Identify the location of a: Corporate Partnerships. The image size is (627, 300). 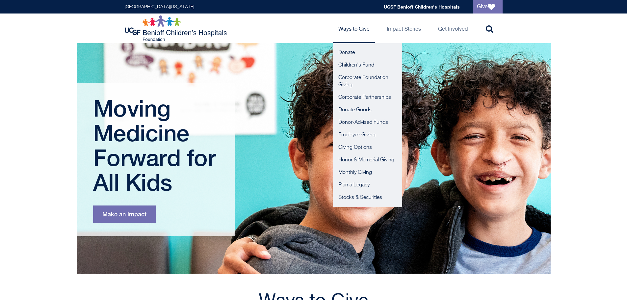
(368, 97).